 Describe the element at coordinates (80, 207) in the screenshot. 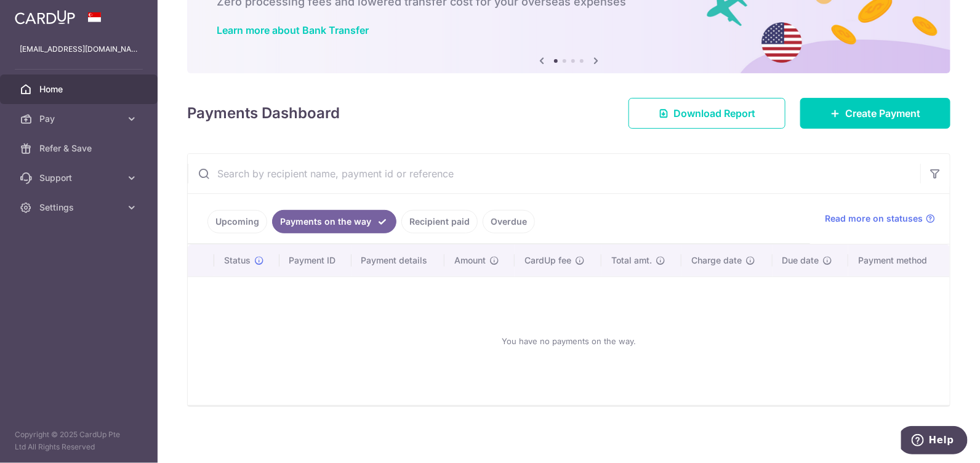

I see `span: Settings` at that location.